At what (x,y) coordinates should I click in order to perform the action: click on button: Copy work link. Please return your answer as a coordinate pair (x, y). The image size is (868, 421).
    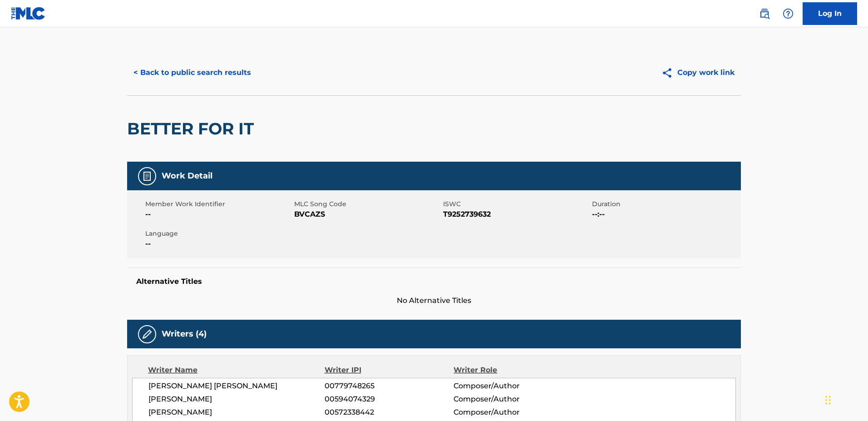
    Looking at the image, I should click on (698, 72).